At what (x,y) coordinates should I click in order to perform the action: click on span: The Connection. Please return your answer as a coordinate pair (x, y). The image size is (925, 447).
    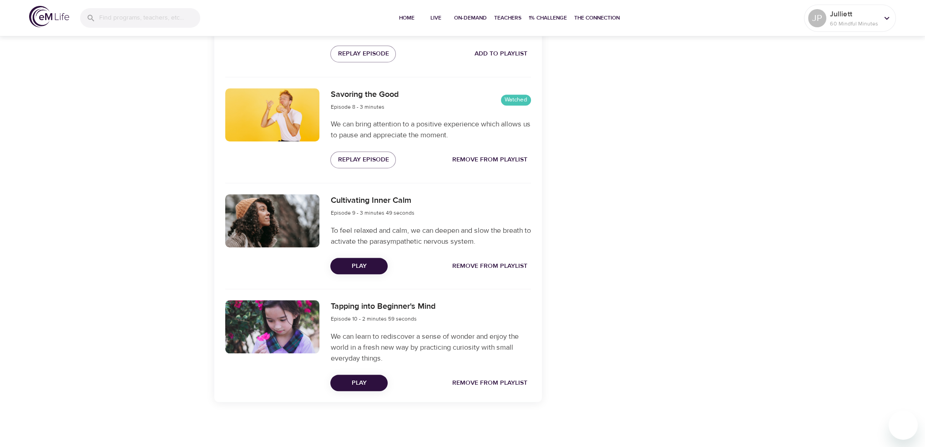
    Looking at the image, I should click on (597, 18).